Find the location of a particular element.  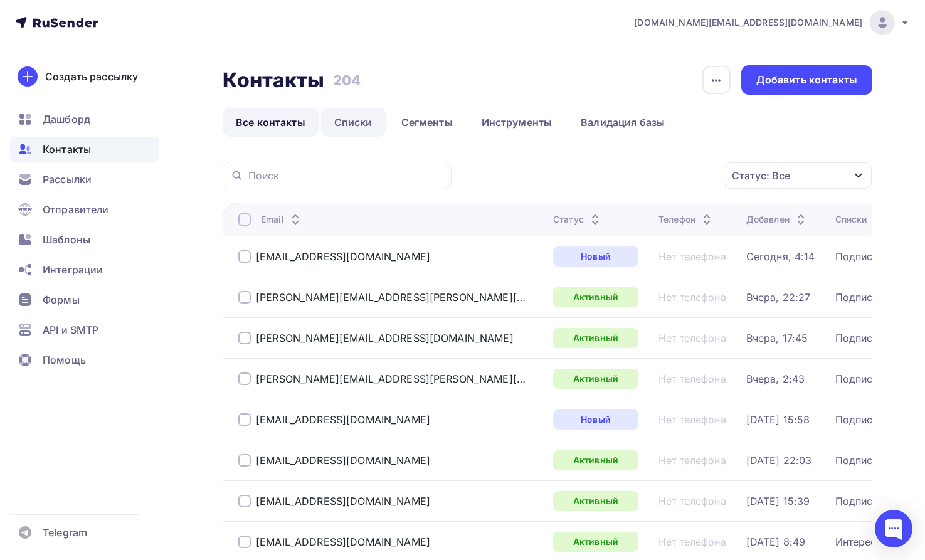

div: Добавлен is located at coordinates (777, 219).